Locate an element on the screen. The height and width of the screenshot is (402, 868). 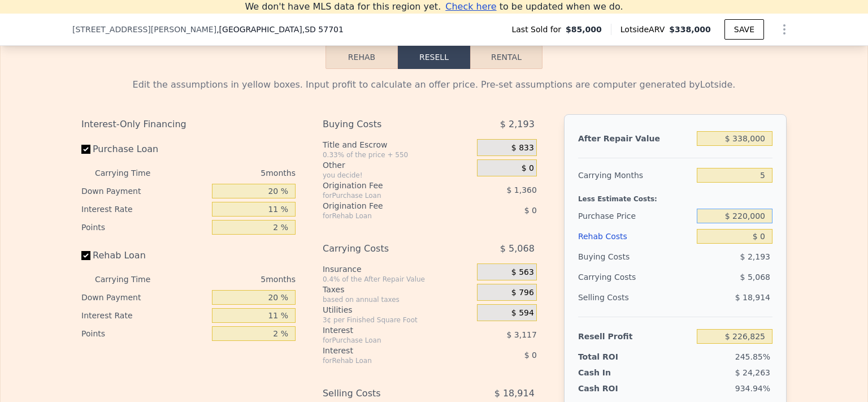
div: Cash In is located at coordinates (613, 373).